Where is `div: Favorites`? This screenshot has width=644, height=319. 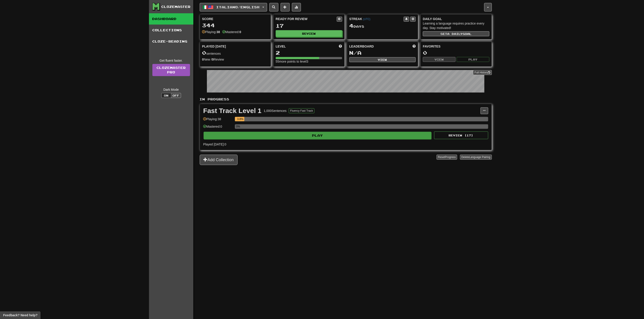
div: Favorites is located at coordinates (456, 46).